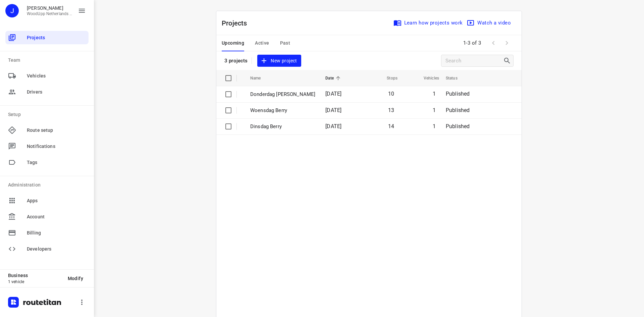 Image resolution: width=644 pixels, height=317 pixels. I want to click on p: Administration, so click(49, 185).